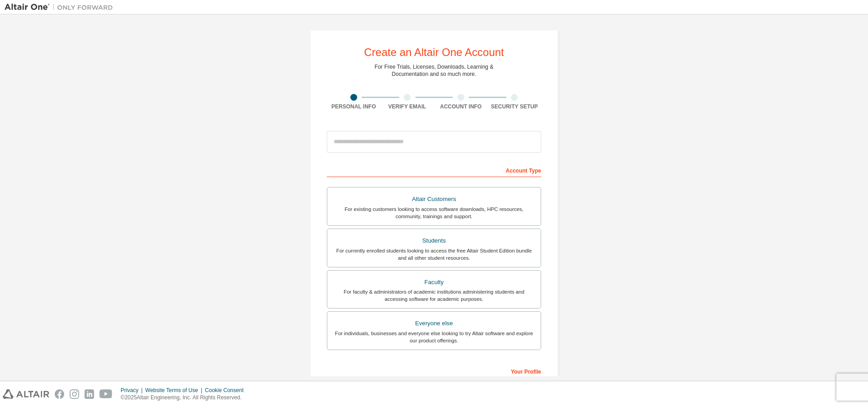 The width and height of the screenshot is (868, 407). I want to click on img: altair_logo.svg, so click(26, 394).